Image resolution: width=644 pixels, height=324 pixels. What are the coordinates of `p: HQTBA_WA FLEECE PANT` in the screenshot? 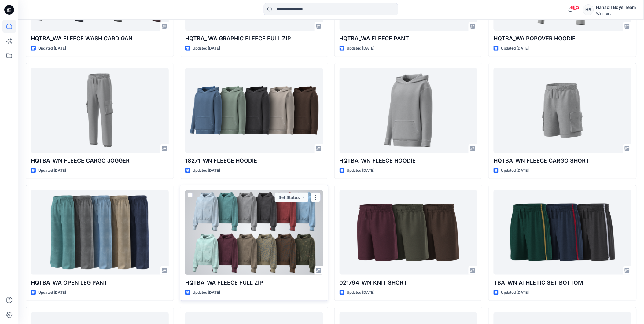 It's located at (408, 39).